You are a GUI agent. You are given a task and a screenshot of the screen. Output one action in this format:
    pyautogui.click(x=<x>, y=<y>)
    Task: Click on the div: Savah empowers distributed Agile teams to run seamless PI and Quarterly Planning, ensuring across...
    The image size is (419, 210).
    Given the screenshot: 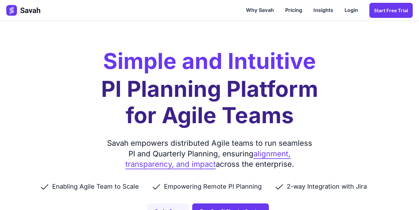 What is the action you would take?
    pyautogui.click(x=210, y=154)
    